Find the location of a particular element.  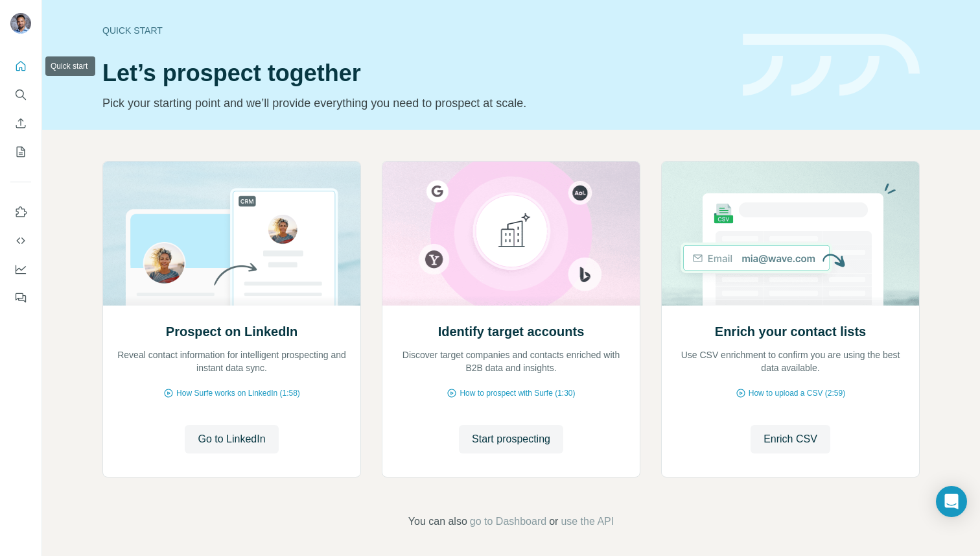

span: or is located at coordinates (554, 521).